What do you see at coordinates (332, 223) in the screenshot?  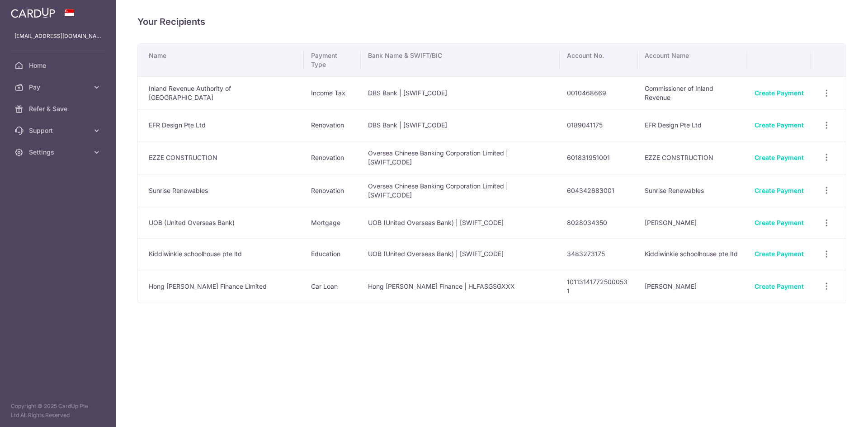 I see `td: Mortgage` at bounding box center [332, 223].